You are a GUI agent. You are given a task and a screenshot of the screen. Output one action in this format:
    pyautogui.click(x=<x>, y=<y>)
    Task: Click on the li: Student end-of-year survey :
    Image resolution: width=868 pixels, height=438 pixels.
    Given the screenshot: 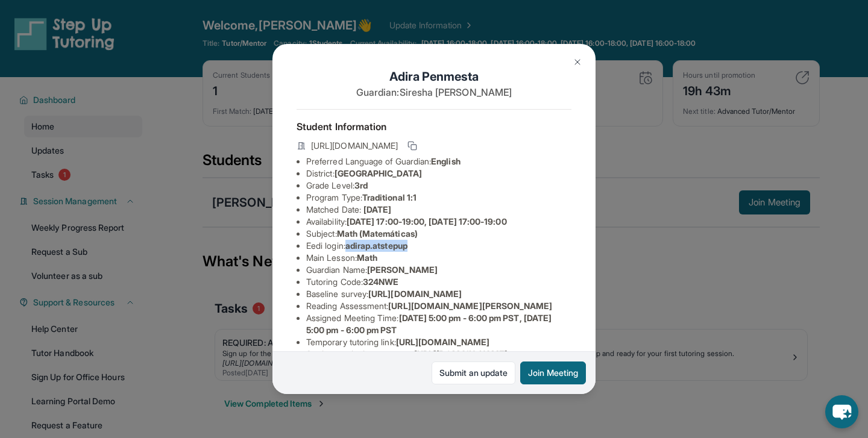 What is the action you would take?
    pyautogui.click(x=439, y=354)
    